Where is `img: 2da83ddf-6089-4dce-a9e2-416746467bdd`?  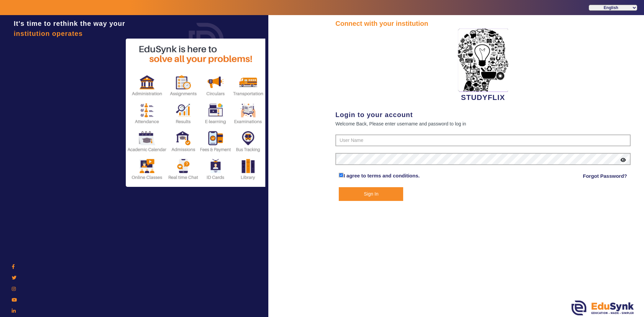
img: 2da83ddf-6089-4dce-a9e2-416746467bdd is located at coordinates (483, 60).